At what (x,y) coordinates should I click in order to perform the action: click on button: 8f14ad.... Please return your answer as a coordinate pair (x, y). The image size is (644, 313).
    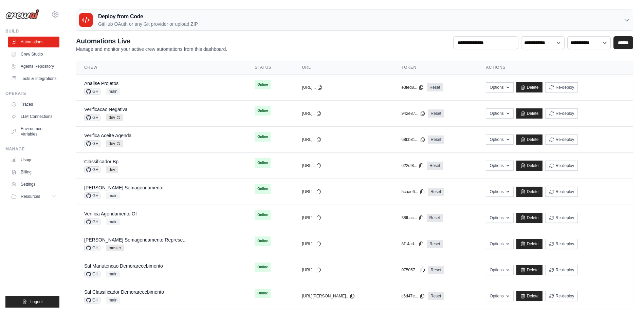
    Looking at the image, I should click on (413, 244).